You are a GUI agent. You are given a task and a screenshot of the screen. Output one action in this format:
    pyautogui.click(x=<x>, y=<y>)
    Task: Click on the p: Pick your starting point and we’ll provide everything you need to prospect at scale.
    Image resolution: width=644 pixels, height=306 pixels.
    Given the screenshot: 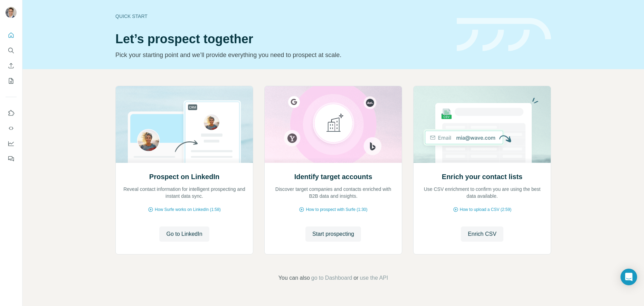 What is the action you would take?
    pyautogui.click(x=282, y=55)
    